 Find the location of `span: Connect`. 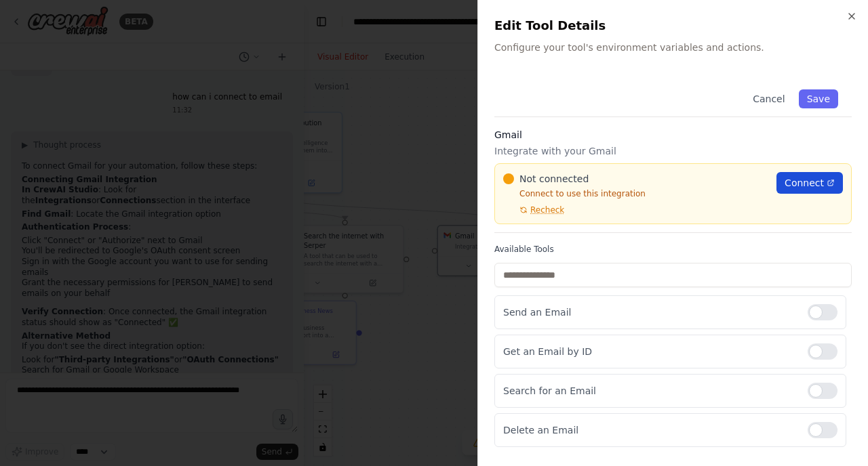

span: Connect is located at coordinates (804, 183).